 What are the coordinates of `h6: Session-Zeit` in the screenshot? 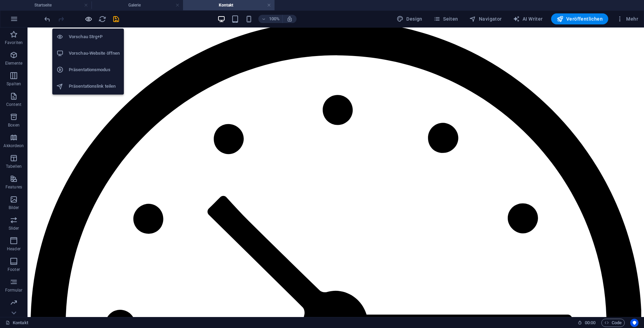 It's located at (586, 324).